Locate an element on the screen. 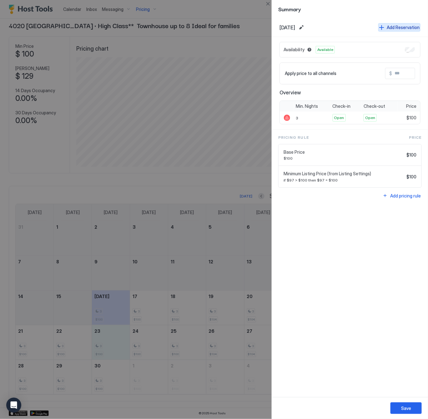 The width and height of the screenshot is (428, 419). span: Pricing Rule is located at coordinates (294, 138).